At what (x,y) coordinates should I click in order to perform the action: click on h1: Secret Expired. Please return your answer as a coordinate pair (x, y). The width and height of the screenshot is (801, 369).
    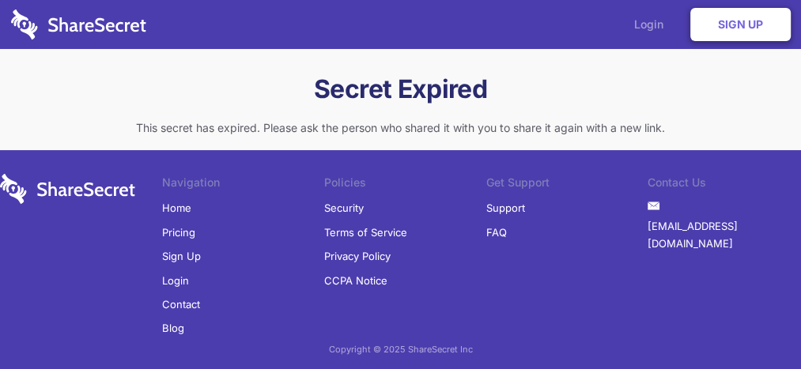
    Looking at the image, I should click on (401, 89).